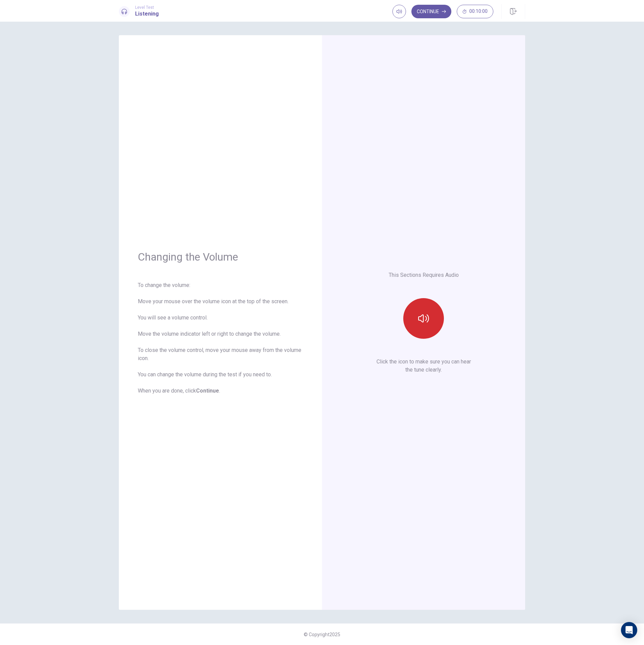 This screenshot has height=645, width=644. I want to click on button: Continue, so click(432, 12).